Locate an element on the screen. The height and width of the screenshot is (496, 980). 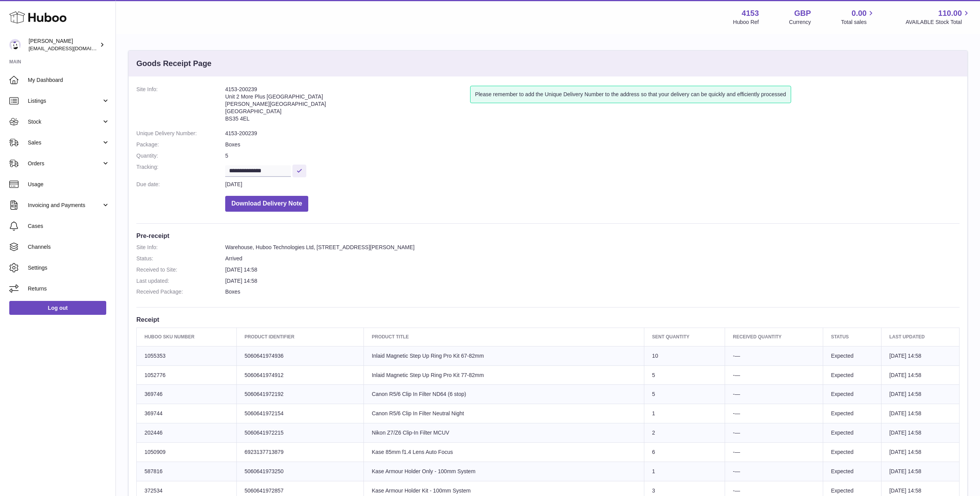
td: 5060641972154 is located at coordinates (300, 414).